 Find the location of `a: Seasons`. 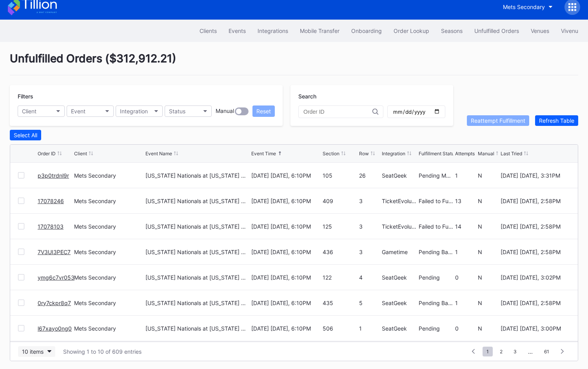

a: Seasons is located at coordinates (451, 31).